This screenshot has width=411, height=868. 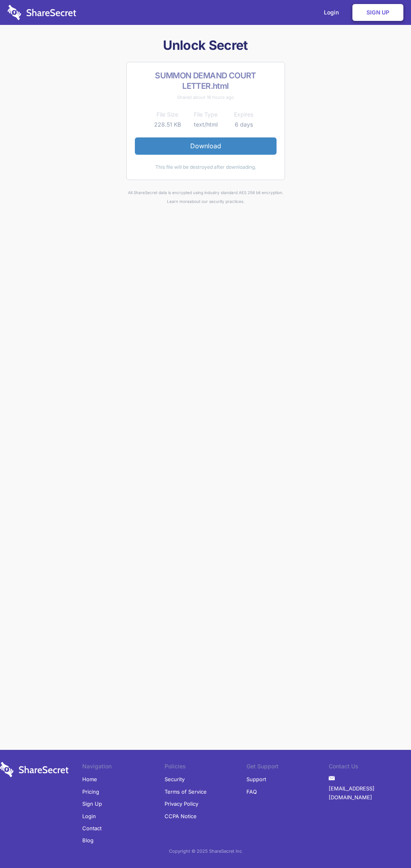 I want to click on a: Support, so click(x=256, y=779).